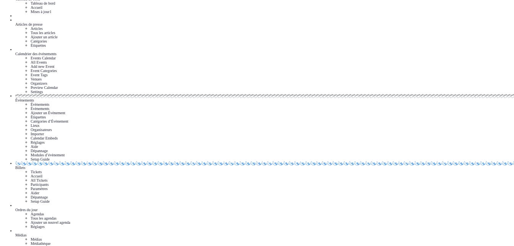  I want to click on a: Tous les articles, so click(43, 33).